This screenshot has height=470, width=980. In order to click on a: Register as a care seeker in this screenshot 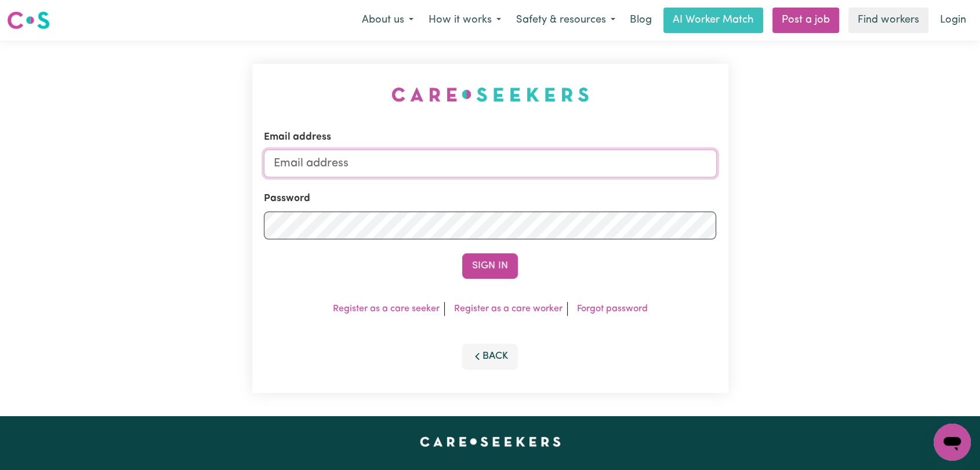, I will do `click(386, 309)`.